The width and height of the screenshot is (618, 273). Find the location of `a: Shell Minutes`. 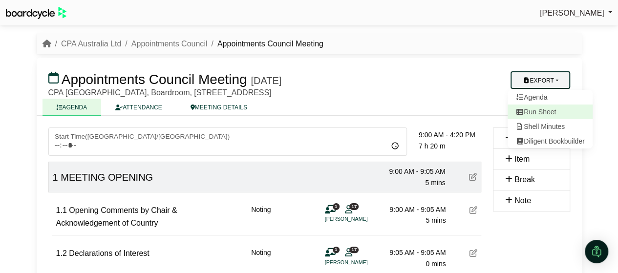

a: Shell Minutes is located at coordinates (550, 127).